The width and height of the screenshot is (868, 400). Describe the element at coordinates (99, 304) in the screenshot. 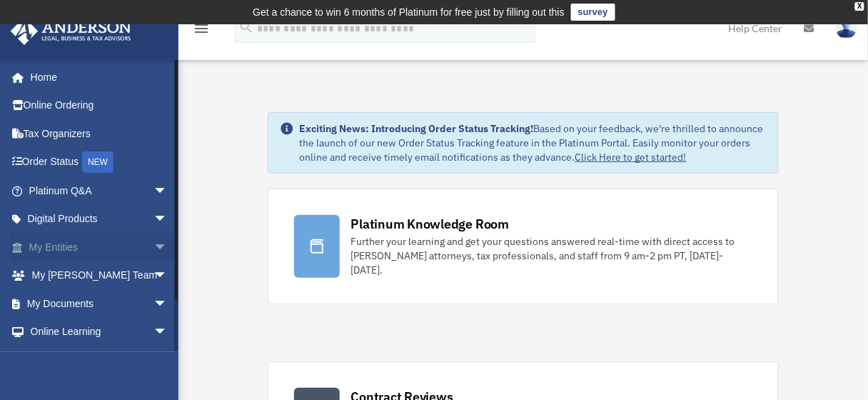

I see `a: My Documentsarrow_drop_down` at that location.